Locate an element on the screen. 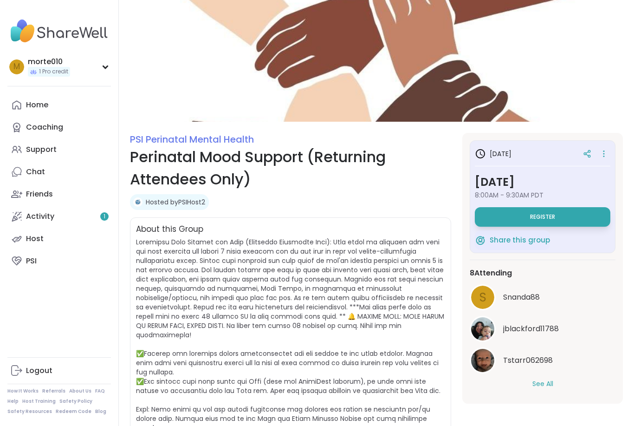 The width and height of the screenshot is (634, 426). h2: About this Group is located at coordinates (169, 229).